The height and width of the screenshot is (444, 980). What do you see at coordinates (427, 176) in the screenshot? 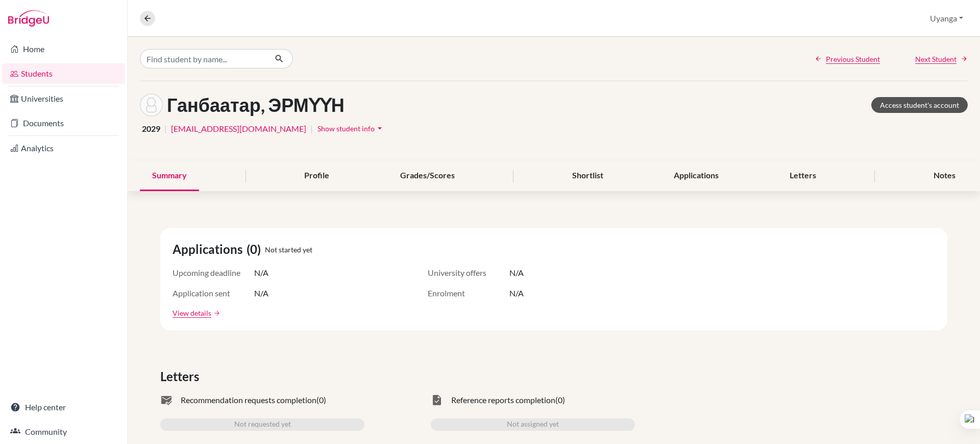
I see `div: Grades/Scores` at bounding box center [427, 176].